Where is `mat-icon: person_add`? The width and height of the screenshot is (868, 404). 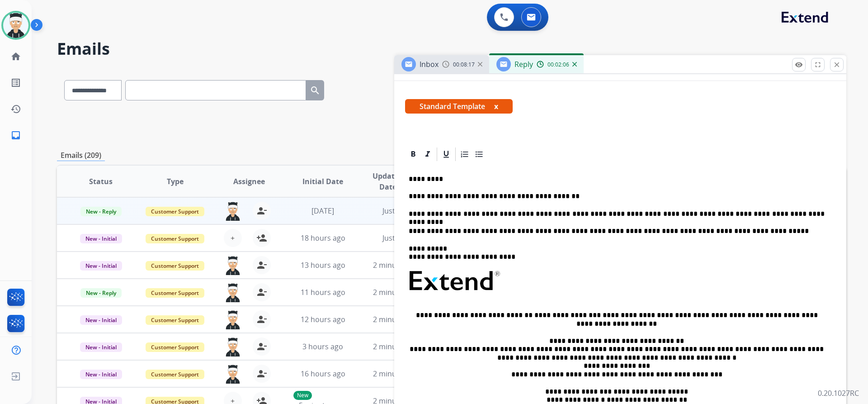 mat-icon: person_add is located at coordinates (262, 238).